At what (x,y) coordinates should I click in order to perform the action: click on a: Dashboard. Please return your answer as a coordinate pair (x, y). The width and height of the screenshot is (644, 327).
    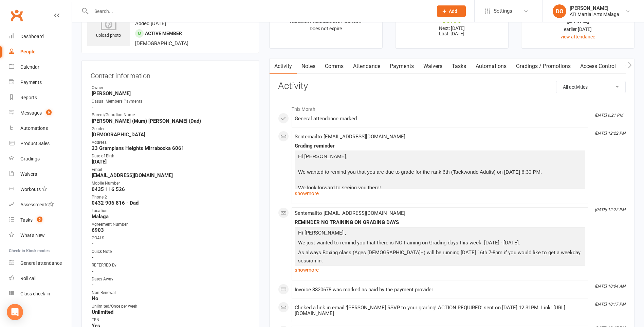
    Looking at the image, I should click on (40, 36).